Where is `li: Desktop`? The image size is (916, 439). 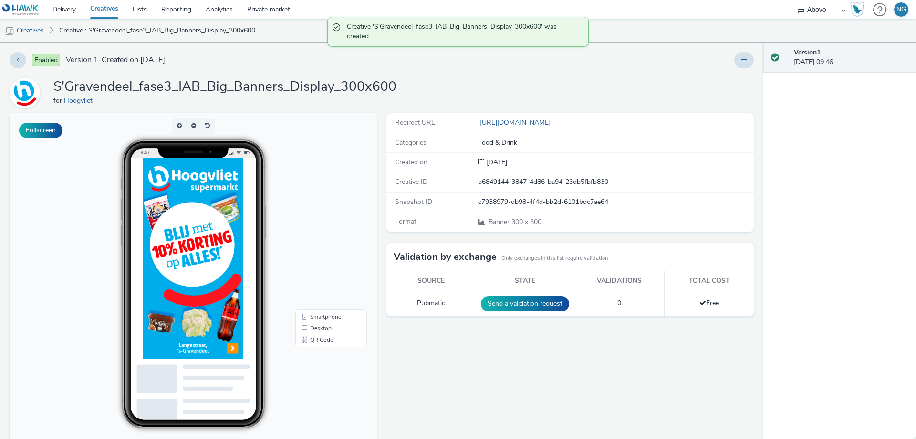
li: Desktop is located at coordinates (322, 215).